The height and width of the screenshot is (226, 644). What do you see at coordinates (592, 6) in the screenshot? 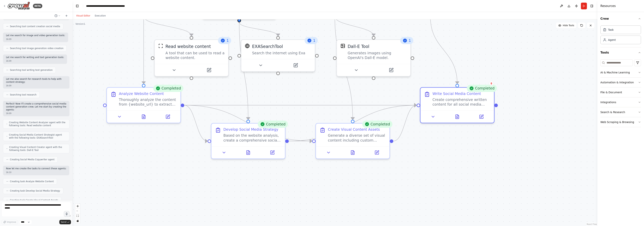
I see `button: Hide right sidebar` at bounding box center [592, 6].